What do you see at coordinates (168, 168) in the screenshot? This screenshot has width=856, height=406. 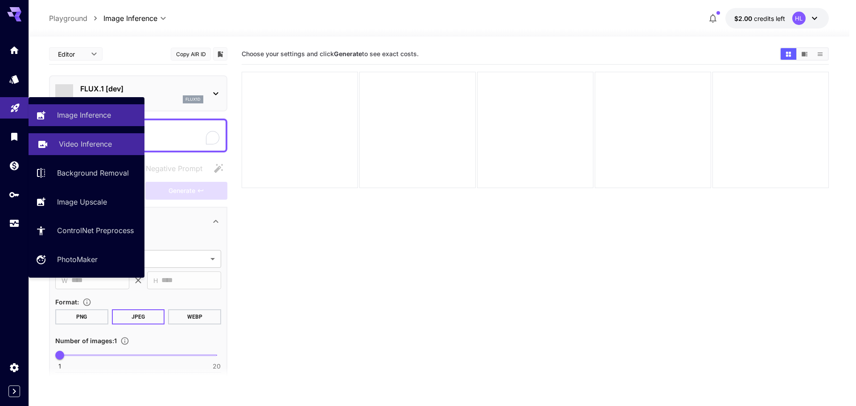 I see `span: Negative prompts are not compatible with the selected model.` at bounding box center [168, 168].